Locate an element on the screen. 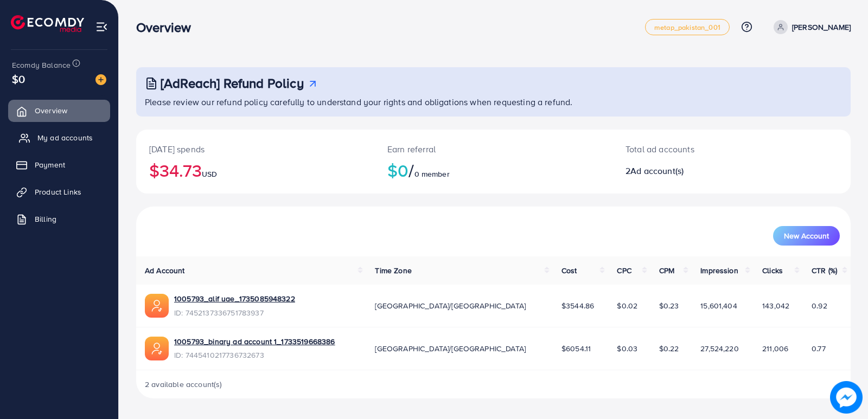 This screenshot has width=868, height=419. a: My ad accounts is located at coordinates (59, 137).